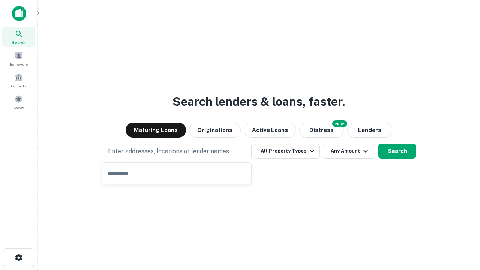 The height and width of the screenshot is (270, 480). What do you see at coordinates (19, 64) in the screenshot?
I see `span: Borrowers` at bounding box center [19, 64].